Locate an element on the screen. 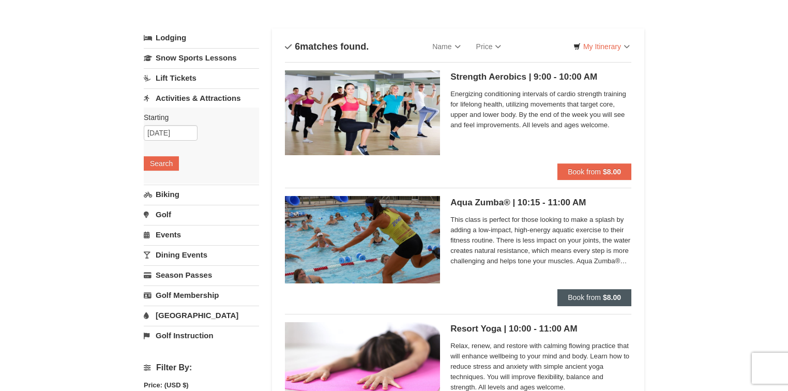 This screenshot has height=391, width=788. a: Golf is located at coordinates (201, 214).